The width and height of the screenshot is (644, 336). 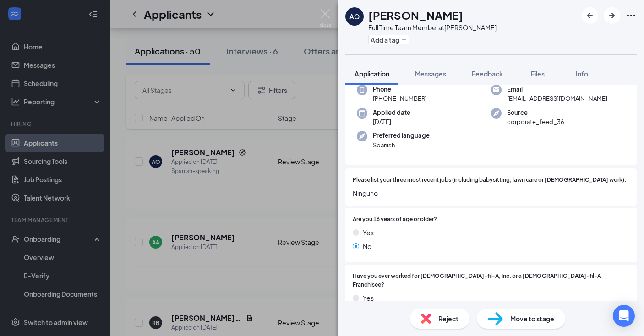 I want to click on div: Open Intercom Messenger, so click(x=624, y=316).